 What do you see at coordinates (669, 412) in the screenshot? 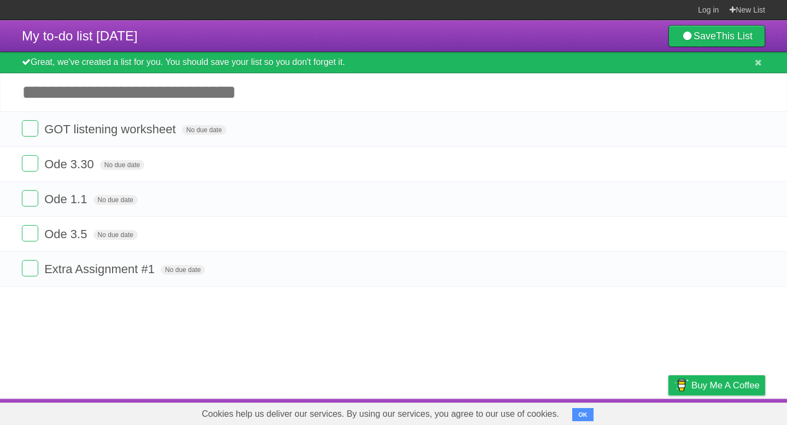
I see `a: Privacy` at bounding box center [669, 412].